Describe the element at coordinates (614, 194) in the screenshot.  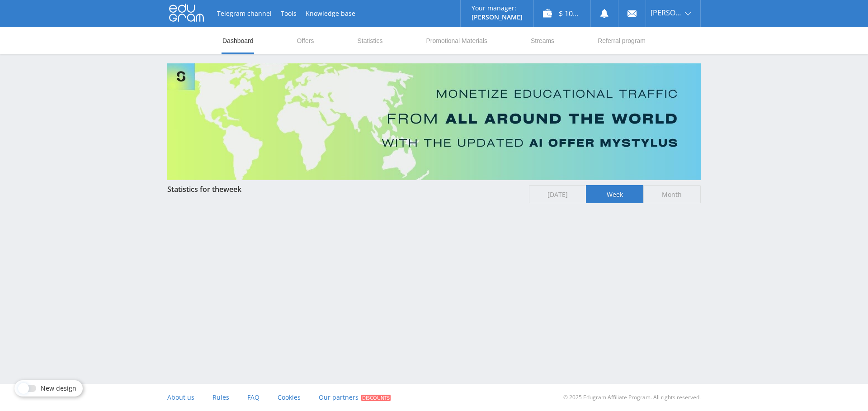
I see `span: Week` at that location.